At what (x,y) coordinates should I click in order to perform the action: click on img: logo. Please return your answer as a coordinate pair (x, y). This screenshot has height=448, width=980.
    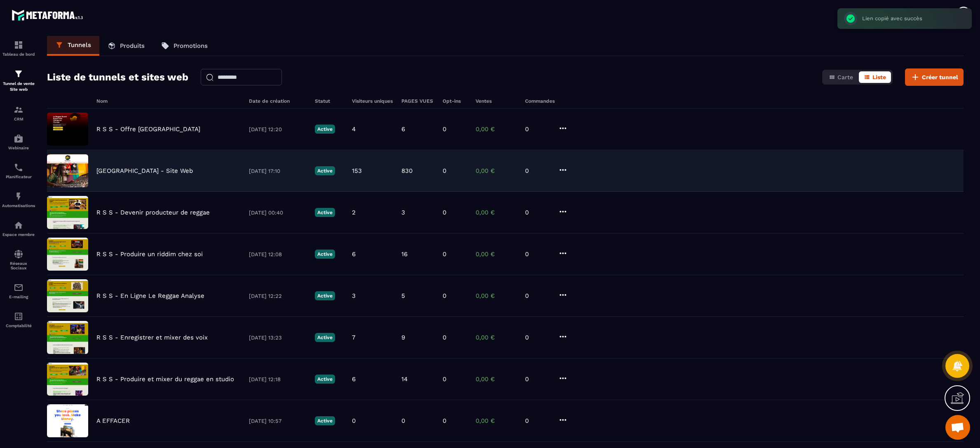
    Looking at the image, I should click on (48, 15).